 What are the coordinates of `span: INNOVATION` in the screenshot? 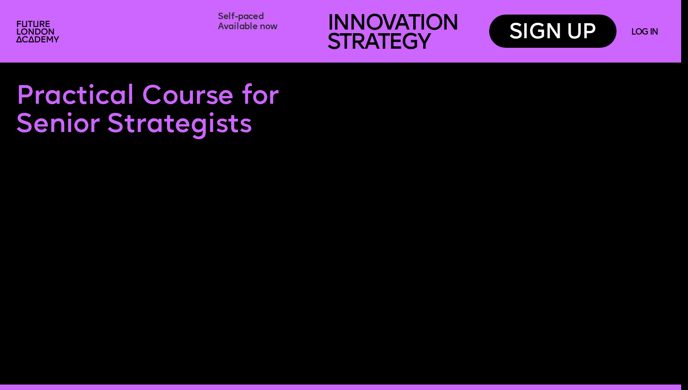 It's located at (393, 24).